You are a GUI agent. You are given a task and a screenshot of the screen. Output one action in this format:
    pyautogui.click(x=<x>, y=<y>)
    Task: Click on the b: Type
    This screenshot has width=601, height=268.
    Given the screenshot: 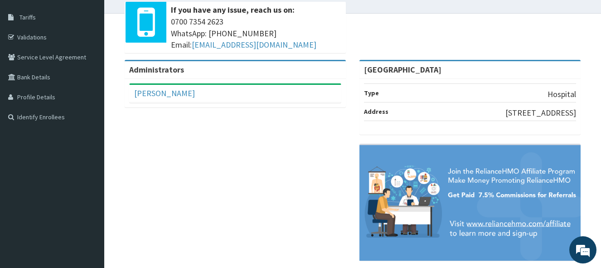 What is the action you would take?
    pyautogui.click(x=371, y=93)
    